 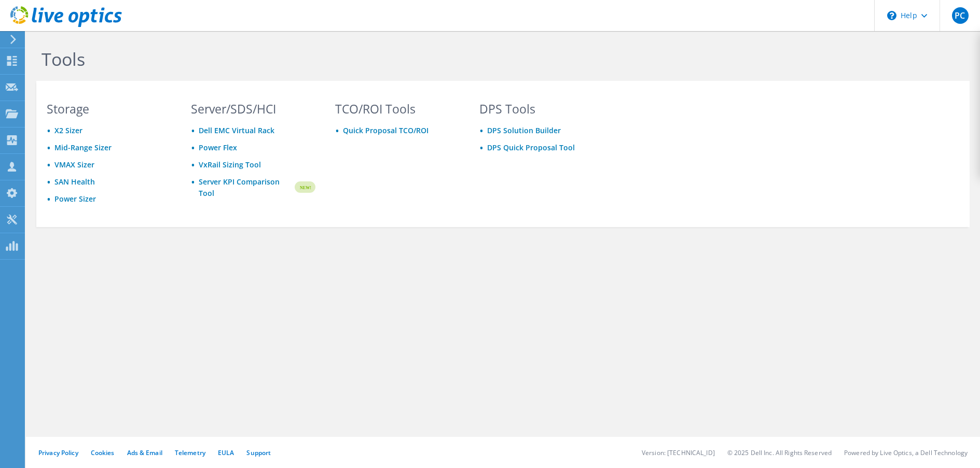 What do you see at coordinates (226, 453) in the screenshot?
I see `a: EULA` at bounding box center [226, 453].